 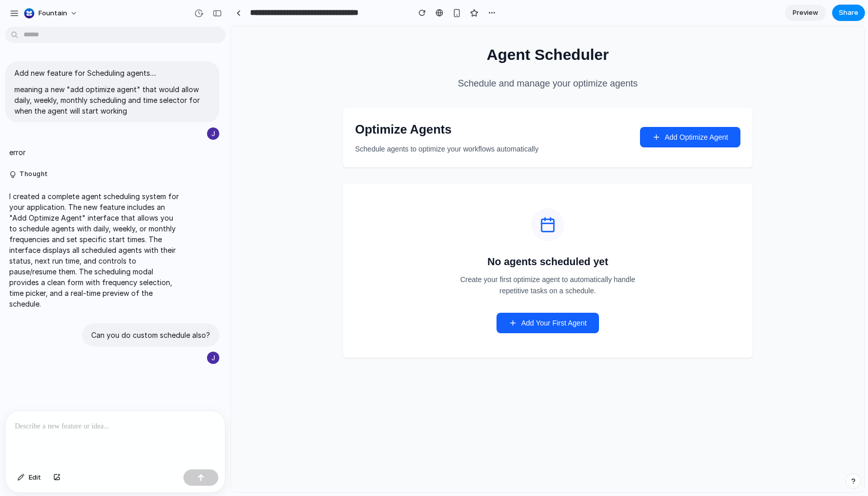 I want to click on span: Add Optimize Agent, so click(x=465, y=111).